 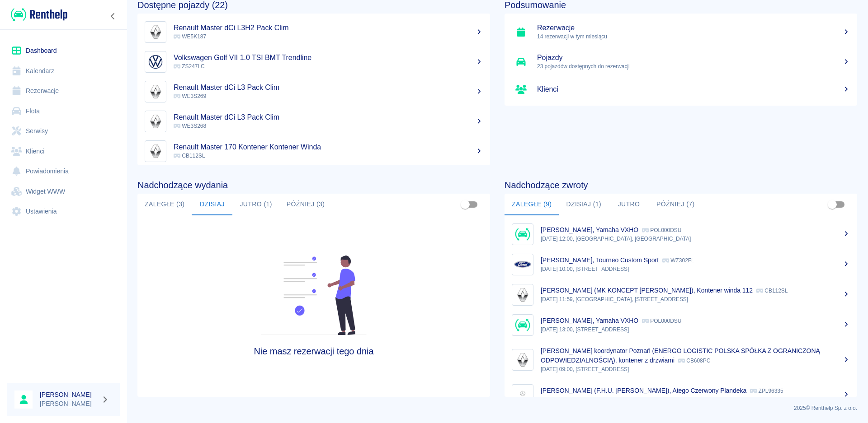 What do you see at coordinates (681, 62) in the screenshot?
I see `a: Pojazdy23 pojazdów dostępnych do rezerwacji` at bounding box center [681, 62].